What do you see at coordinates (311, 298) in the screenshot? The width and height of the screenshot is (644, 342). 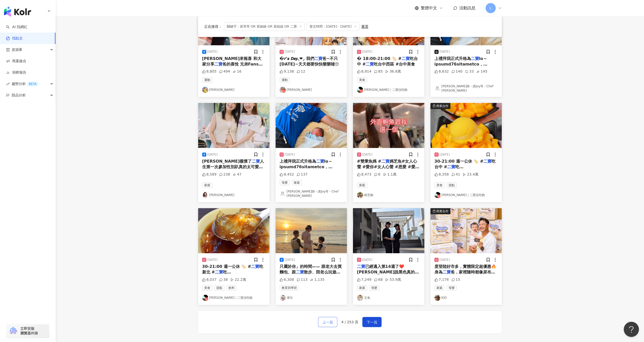 I see `a: KOL Avatar倩兒` at bounding box center [311, 298].